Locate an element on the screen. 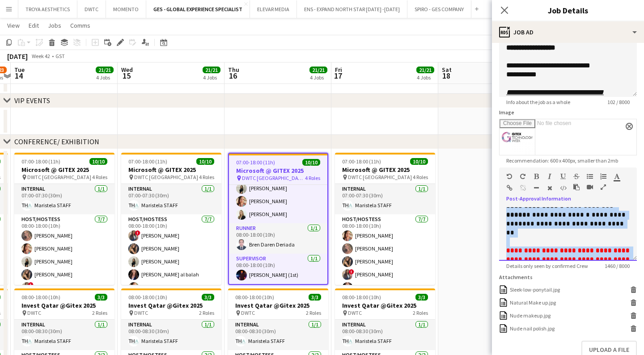 The image size is (644, 355). span: Recommendation: 600 x 400px, smaller than 2mb is located at coordinates (562, 160).